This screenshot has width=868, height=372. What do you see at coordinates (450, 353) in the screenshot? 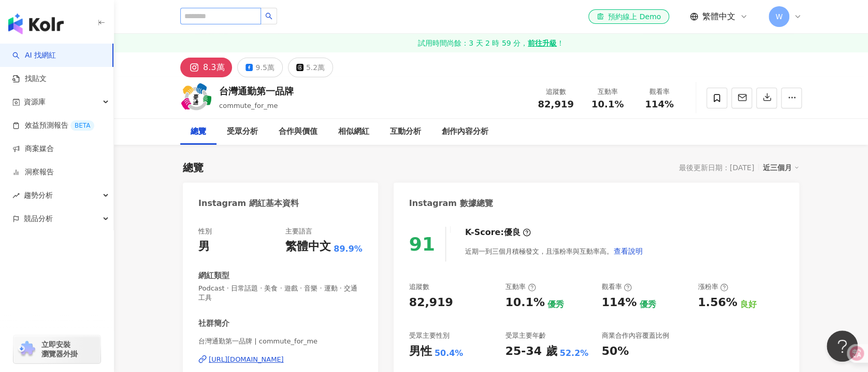
I see `div: 50.4%` at bounding box center [450, 353].